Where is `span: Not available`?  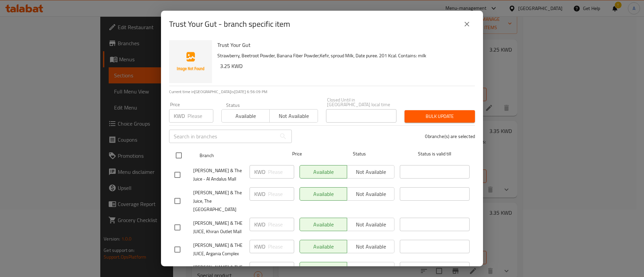 span: Not available is located at coordinates (293, 116).